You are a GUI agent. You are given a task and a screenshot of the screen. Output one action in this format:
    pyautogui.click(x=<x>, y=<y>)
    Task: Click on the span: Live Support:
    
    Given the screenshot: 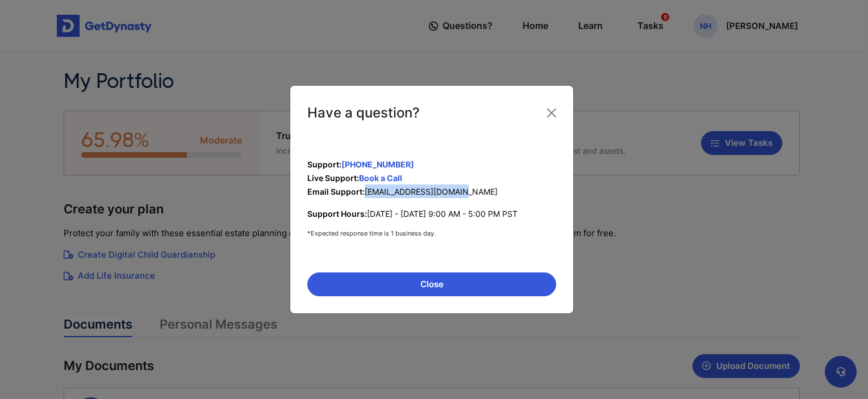 What is the action you would take?
    pyautogui.click(x=333, y=177)
    